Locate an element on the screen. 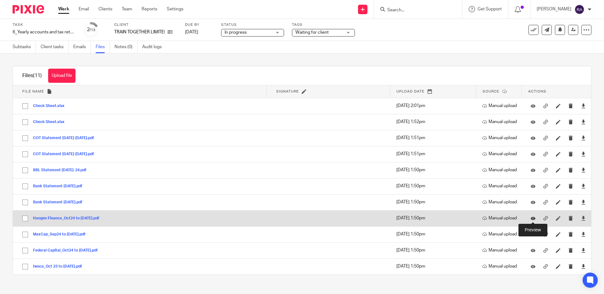 The width and height of the screenshot is (604, 294). span: Get Support is located at coordinates (489, 9).